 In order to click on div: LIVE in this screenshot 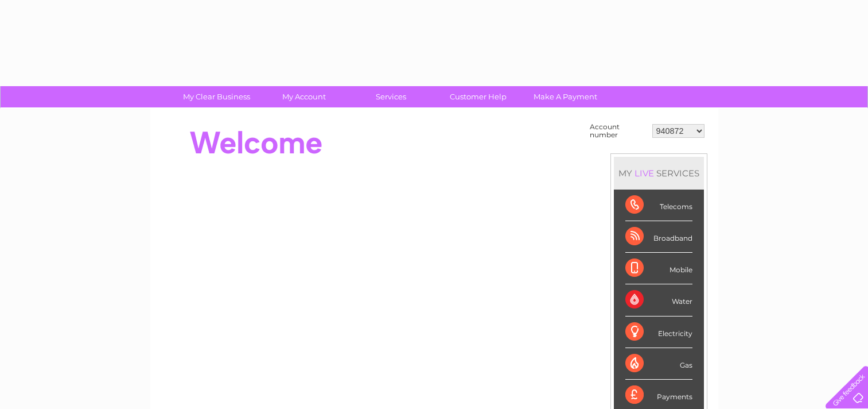, I will do `click(644, 172)`.